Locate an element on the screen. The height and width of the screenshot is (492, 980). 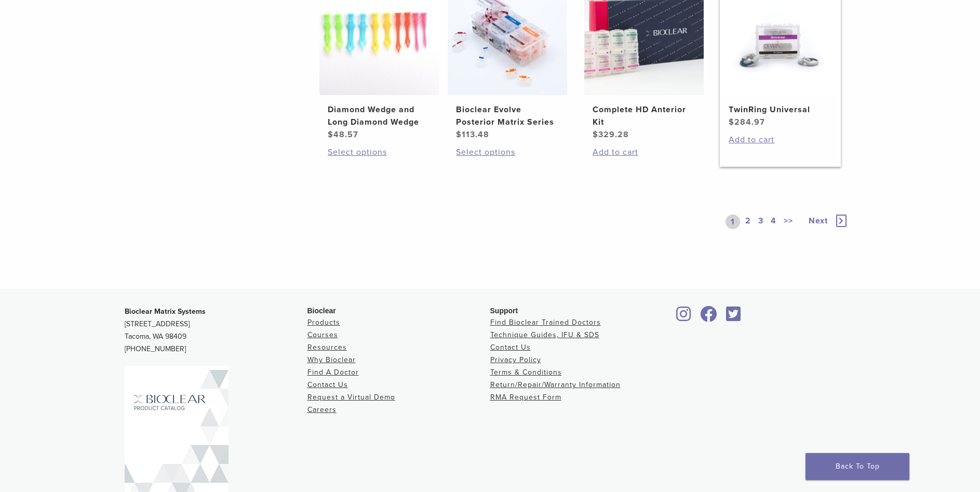
strong: Bioclear Matrix Systems is located at coordinates (165, 311).